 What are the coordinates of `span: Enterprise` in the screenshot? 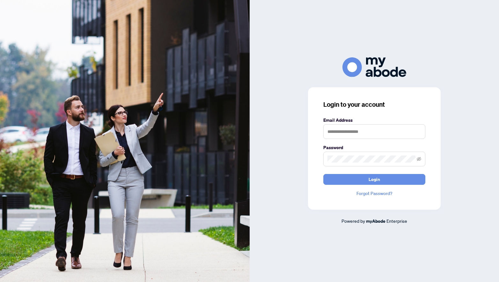 It's located at (397, 221).